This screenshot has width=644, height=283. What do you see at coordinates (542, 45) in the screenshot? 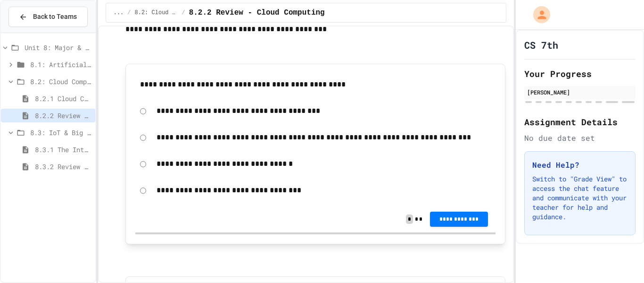
I see `h1: CS 7th` at bounding box center [542, 45].